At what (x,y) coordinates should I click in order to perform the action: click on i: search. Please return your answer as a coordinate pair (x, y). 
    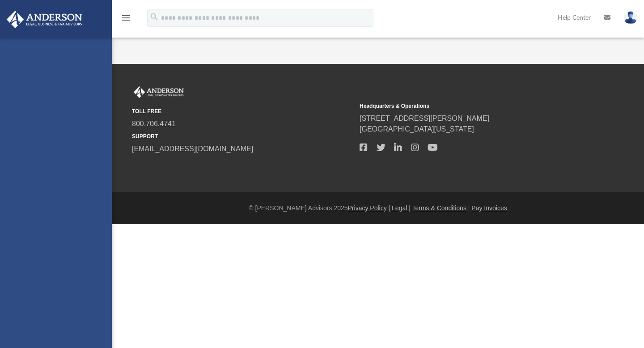
    Looking at the image, I should click on (154, 17).